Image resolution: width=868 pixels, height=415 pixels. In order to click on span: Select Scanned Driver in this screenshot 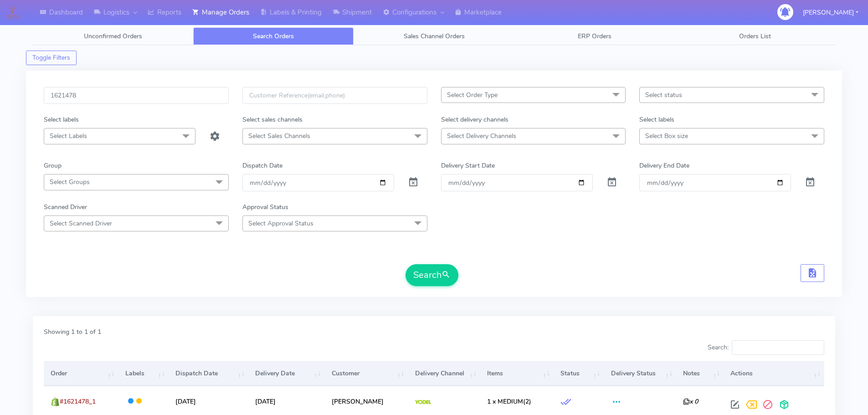, I will do `click(81, 223)`.